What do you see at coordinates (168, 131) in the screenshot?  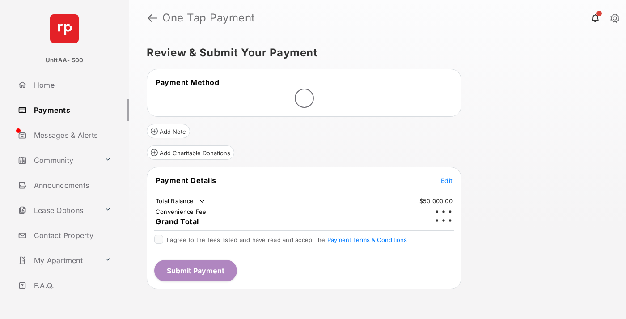 I see `button: Add Note` at bounding box center [168, 131].